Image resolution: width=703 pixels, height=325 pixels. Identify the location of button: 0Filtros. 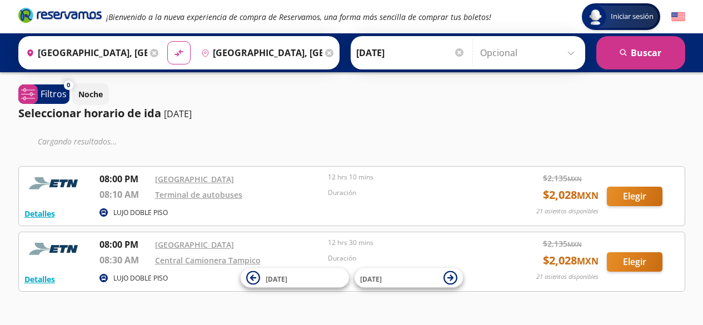
(44, 94).